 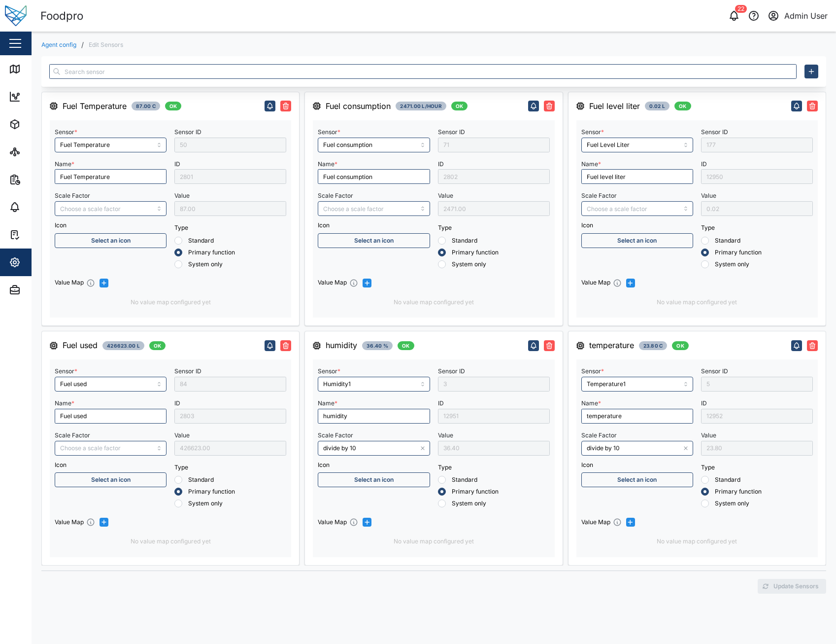 I want to click on span: 87.00 C, so click(x=146, y=106).